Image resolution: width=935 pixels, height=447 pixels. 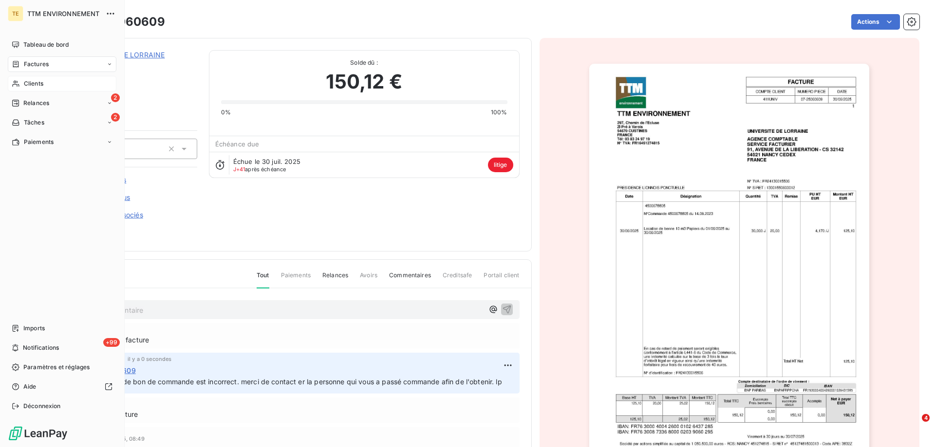 What do you see at coordinates (263, 280) in the screenshot?
I see `span: Tout` at bounding box center [263, 280].